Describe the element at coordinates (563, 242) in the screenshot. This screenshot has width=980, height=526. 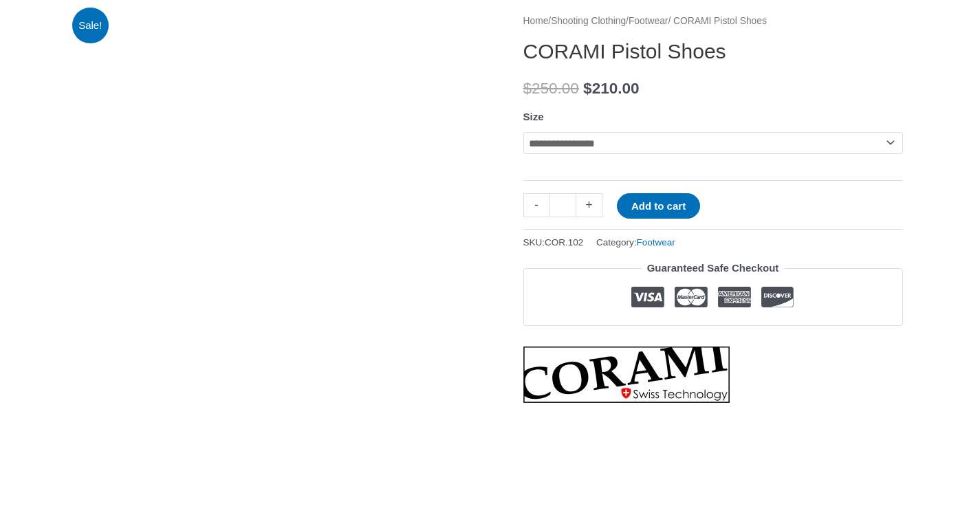
I see `span: COR.102` at that location.